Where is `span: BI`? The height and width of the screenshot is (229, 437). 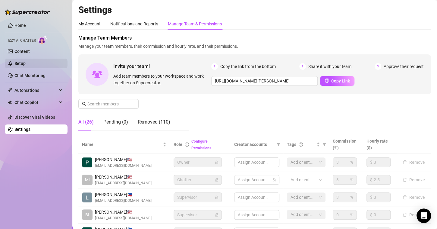
span: BI is located at coordinates (87, 214).